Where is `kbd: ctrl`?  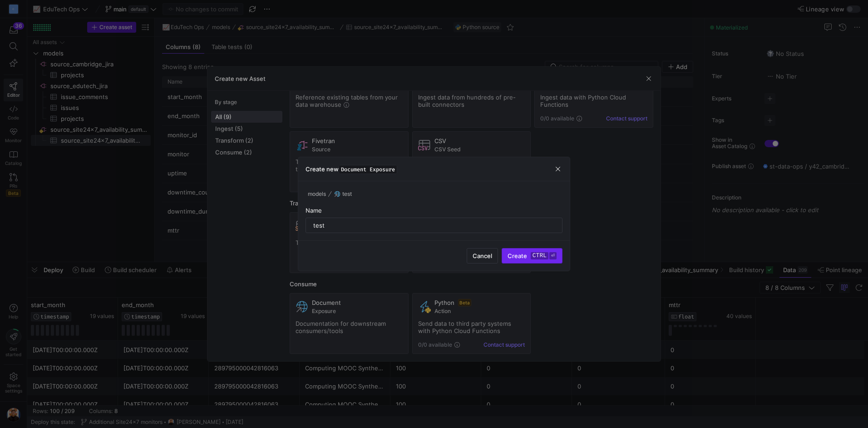
kbd: ctrl is located at coordinates (539, 256).